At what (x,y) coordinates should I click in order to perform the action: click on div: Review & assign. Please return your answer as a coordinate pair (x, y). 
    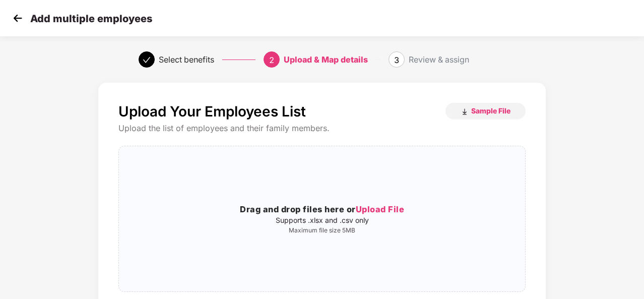
    Looking at the image, I should click on (439, 60).